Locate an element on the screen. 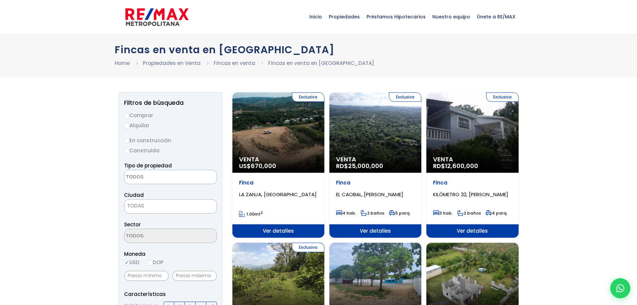  label: Alquilar is located at coordinates (171, 125).